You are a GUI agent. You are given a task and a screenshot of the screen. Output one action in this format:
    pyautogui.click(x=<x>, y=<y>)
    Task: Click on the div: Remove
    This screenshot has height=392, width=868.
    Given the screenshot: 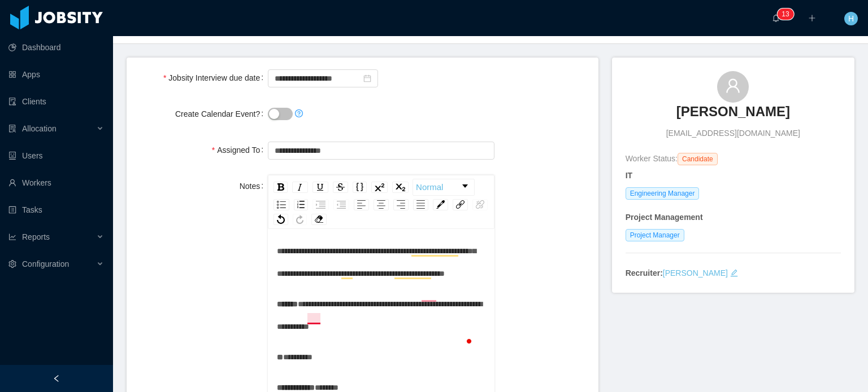 What is the action you would take?
    pyautogui.click(x=318, y=219)
    